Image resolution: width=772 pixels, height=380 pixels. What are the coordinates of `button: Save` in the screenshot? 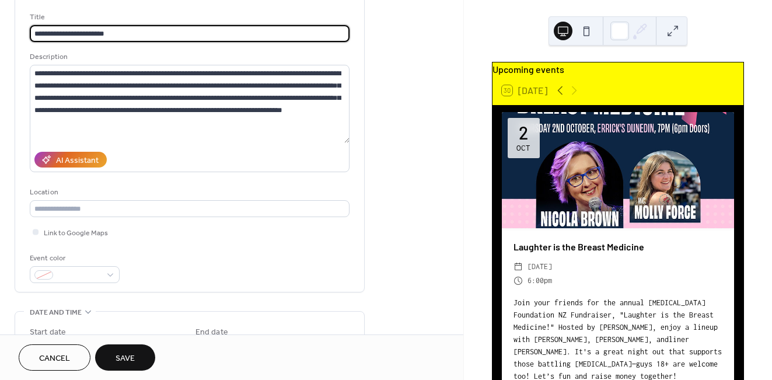 It's located at (125, 357).